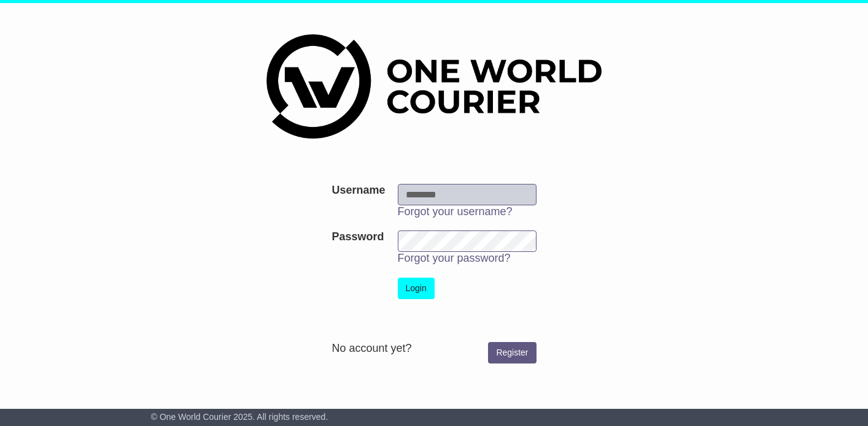  I want to click on a: Forgot your password?, so click(454, 258).